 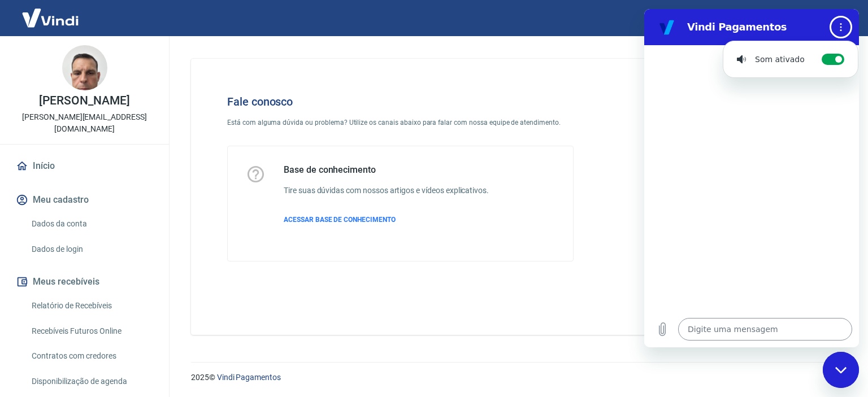 I want to click on div: Som ativado, so click(x=126, y=50).